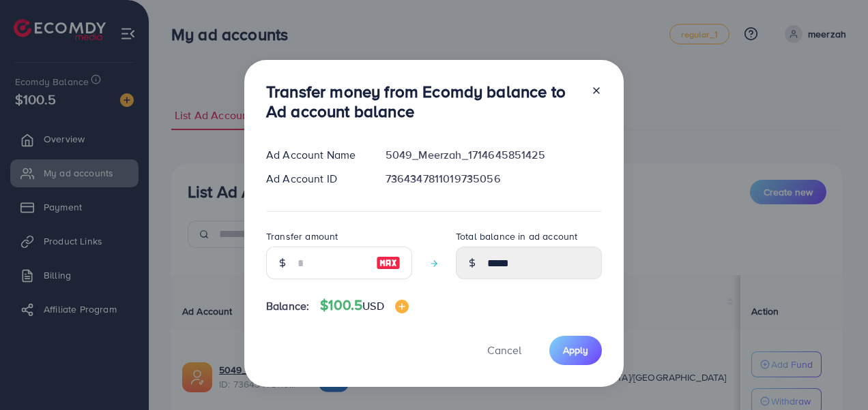 This screenshot has width=868, height=410. Describe the element at coordinates (423, 101) in the screenshot. I see `h3: Transfer money from Ecomdy balance to Ad account balance` at that location.